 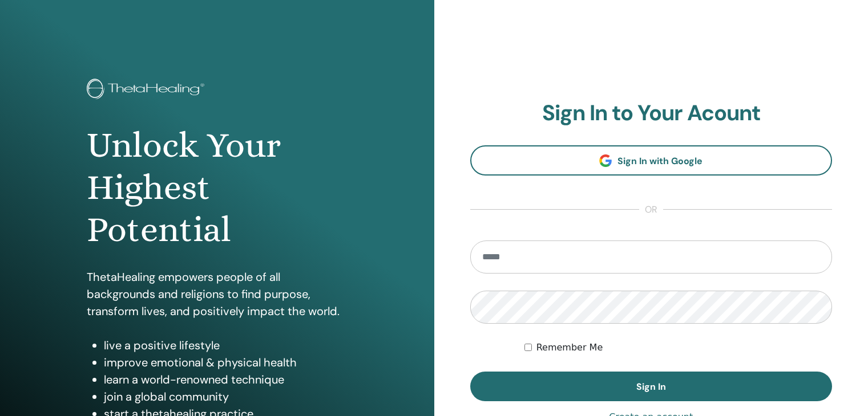 I want to click on label: Remember Me, so click(x=569, y=347).